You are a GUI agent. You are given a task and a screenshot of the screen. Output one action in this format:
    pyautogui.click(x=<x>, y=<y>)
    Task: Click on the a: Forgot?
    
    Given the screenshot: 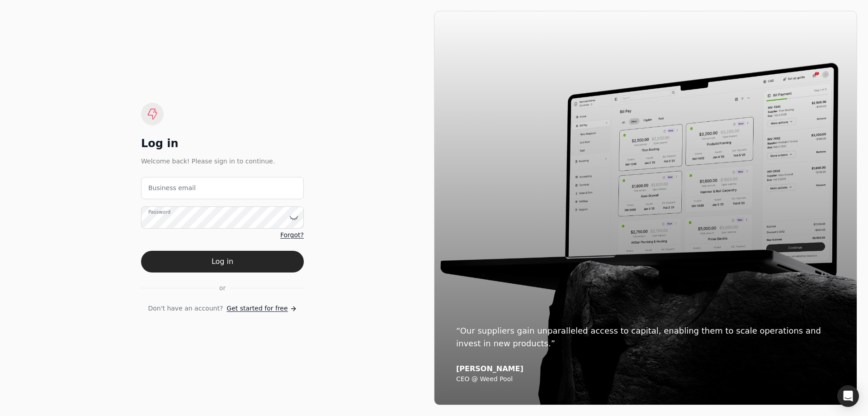 What is the action you would take?
    pyautogui.click(x=292, y=235)
    